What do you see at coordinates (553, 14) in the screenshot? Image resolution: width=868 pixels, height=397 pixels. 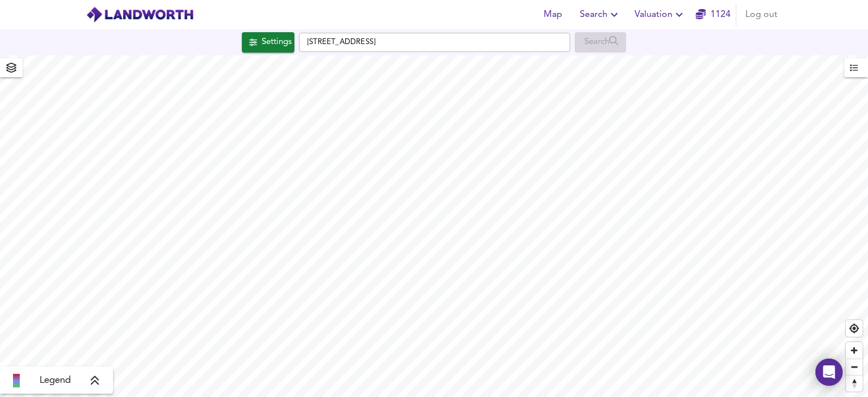 I see `button: Map` at bounding box center [553, 14].